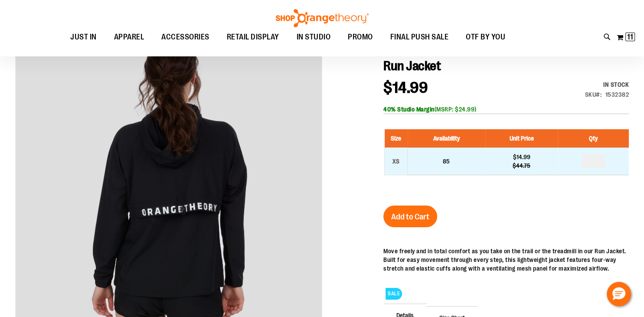 Image resolution: width=644 pixels, height=317 pixels. What do you see at coordinates (322, 18) in the screenshot?
I see `img: Shop Orangetheory` at bounding box center [322, 18].